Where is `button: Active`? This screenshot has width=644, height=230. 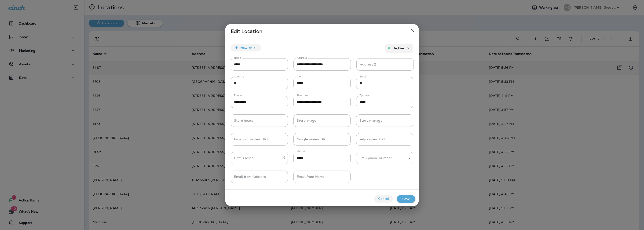 button: Active is located at coordinates (399, 48).